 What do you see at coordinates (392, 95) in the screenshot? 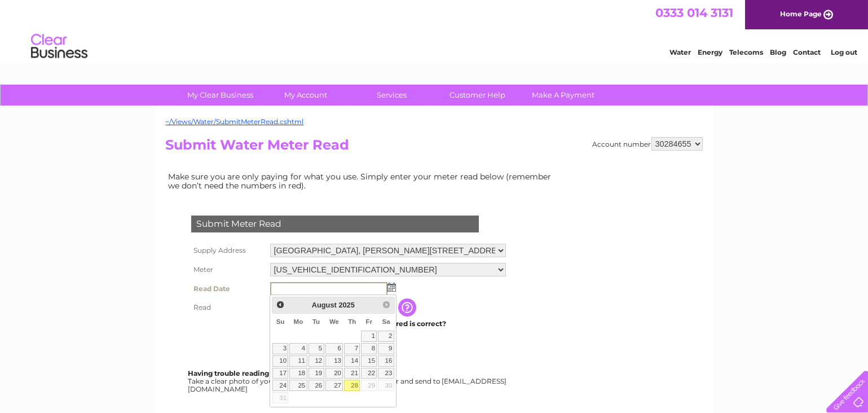
I see `a: Services` at bounding box center [392, 95].